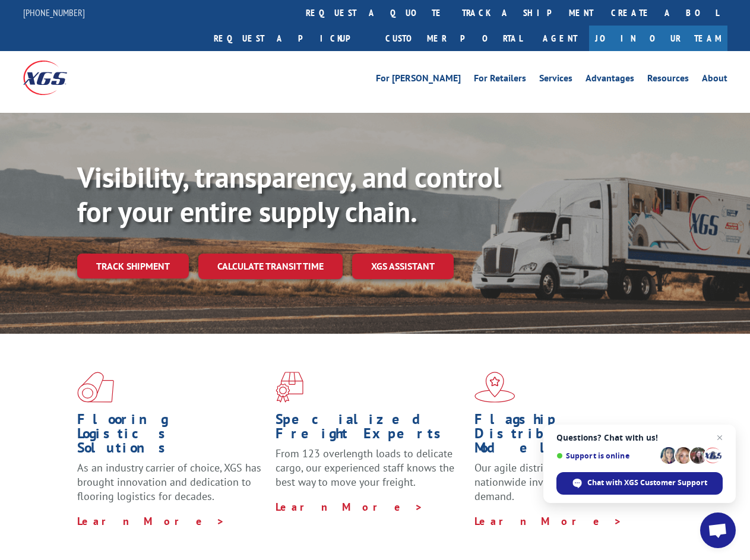  I want to click on a: Services, so click(556, 81).